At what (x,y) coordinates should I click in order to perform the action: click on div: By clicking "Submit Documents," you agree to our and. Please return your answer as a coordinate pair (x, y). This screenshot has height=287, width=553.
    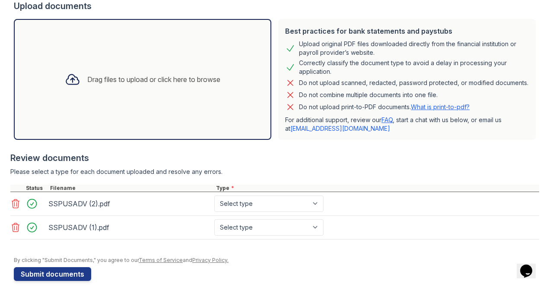
    Looking at the image, I should click on (276, 260).